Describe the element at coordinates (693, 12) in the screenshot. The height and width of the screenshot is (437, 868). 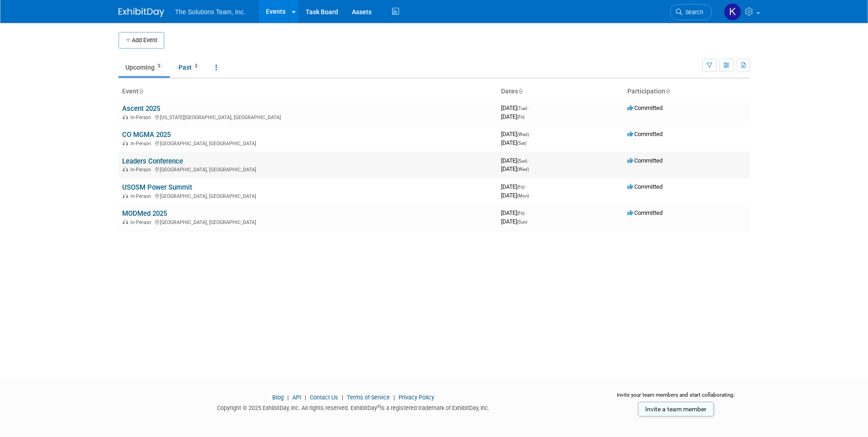
I see `span: Search` at that location.